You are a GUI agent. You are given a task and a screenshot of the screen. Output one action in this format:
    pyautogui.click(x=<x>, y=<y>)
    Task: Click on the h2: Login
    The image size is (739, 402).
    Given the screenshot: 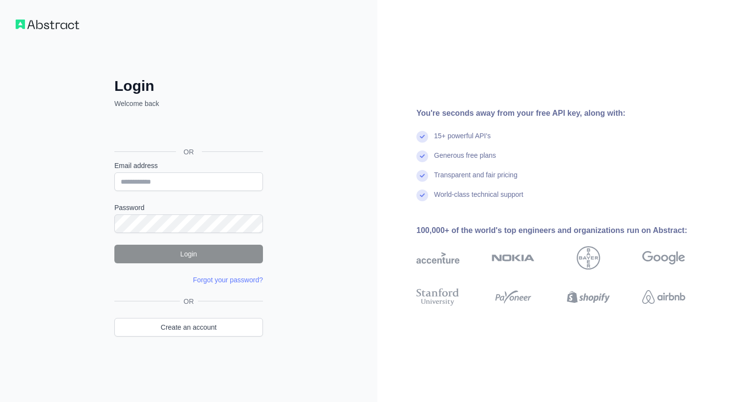 What is the action you would take?
    pyautogui.click(x=189, y=86)
    